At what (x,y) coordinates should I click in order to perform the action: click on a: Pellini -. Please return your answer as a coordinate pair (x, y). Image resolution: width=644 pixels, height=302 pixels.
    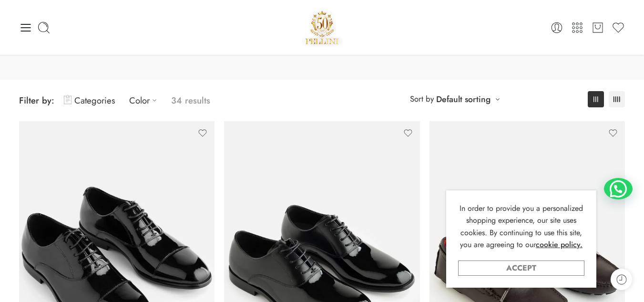
    Looking at the image, I should click on (323, 28).